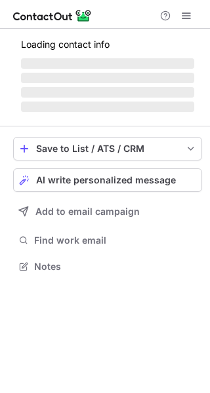 This screenshot has width=210, height=393. What do you see at coordinates (107, 212) in the screenshot?
I see `button: Add to email campaign` at bounding box center [107, 212].